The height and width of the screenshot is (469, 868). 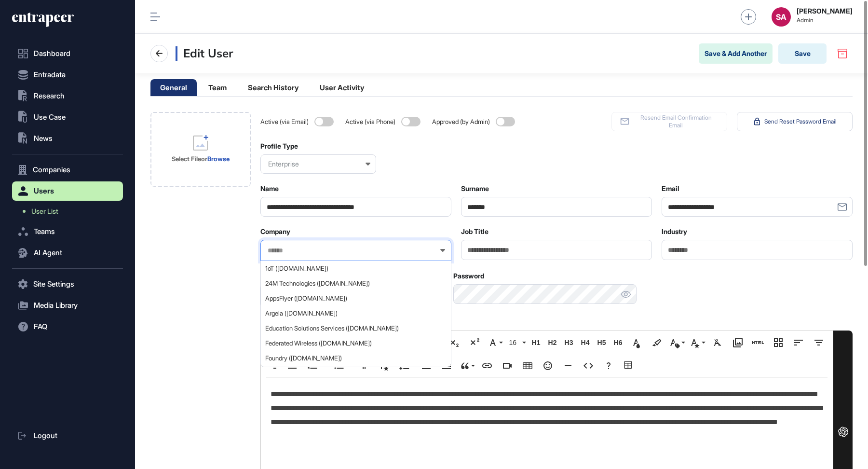 I want to click on a: Logout, so click(x=67, y=436).